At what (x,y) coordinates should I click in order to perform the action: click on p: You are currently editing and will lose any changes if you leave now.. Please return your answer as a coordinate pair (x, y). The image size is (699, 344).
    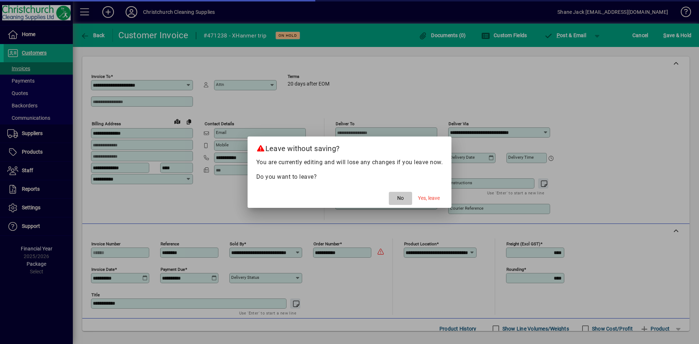
    Looking at the image, I should click on (349, 162).